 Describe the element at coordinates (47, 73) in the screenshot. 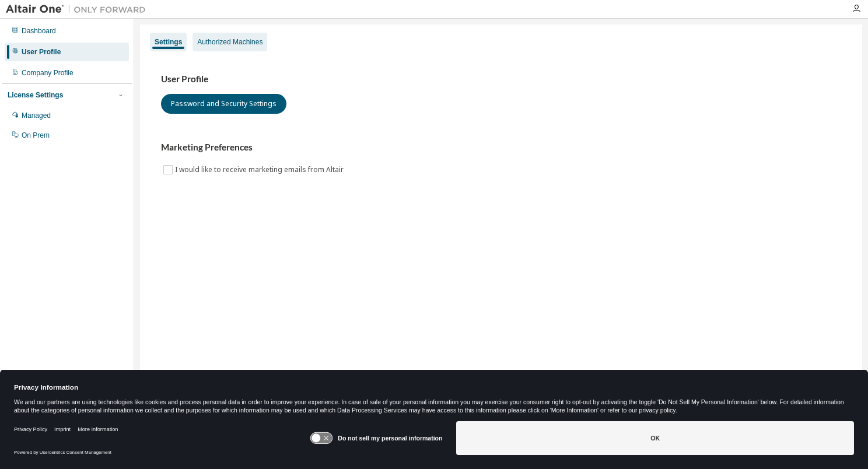

I see `div: Company Profile` at that location.